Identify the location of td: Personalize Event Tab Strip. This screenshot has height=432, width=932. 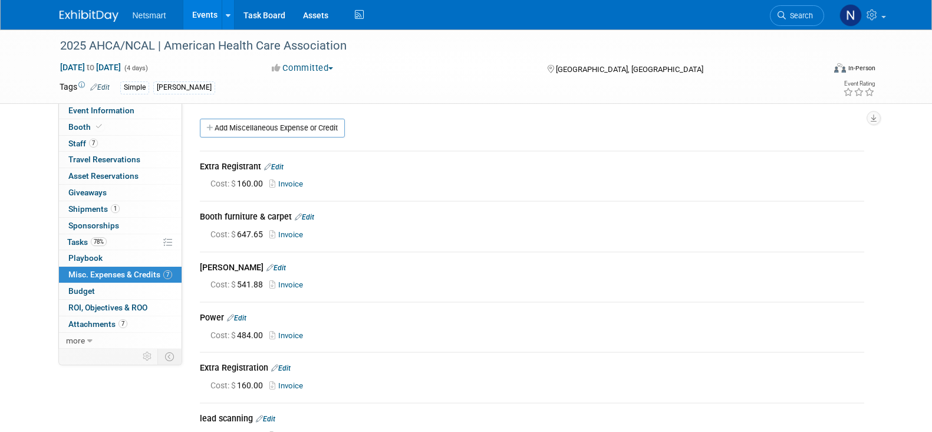
(147, 356).